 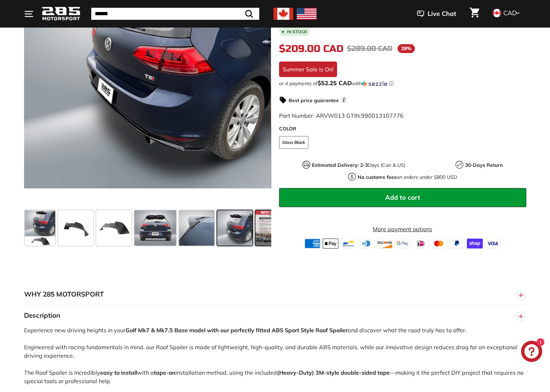 What do you see at coordinates (330, 244) in the screenshot?
I see `img: apple_pay` at bounding box center [330, 244].